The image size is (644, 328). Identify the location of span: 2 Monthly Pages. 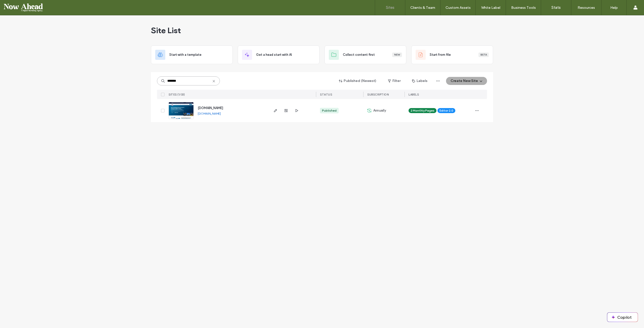
(422, 111).